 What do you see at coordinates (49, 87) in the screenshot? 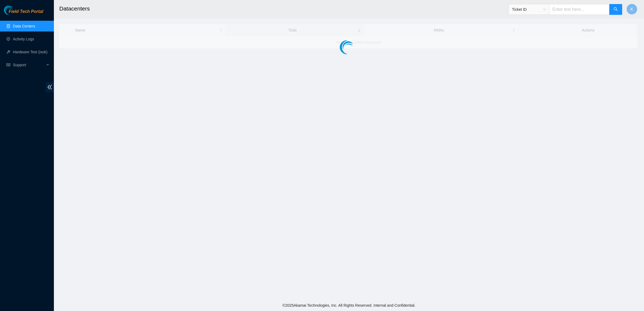
I see `span: double-left` at bounding box center [49, 87].